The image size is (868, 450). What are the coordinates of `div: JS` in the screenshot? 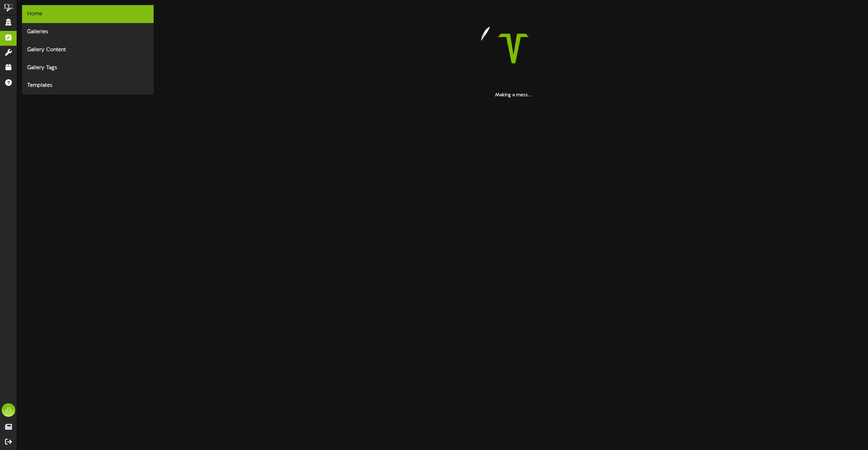 It's located at (9, 411).